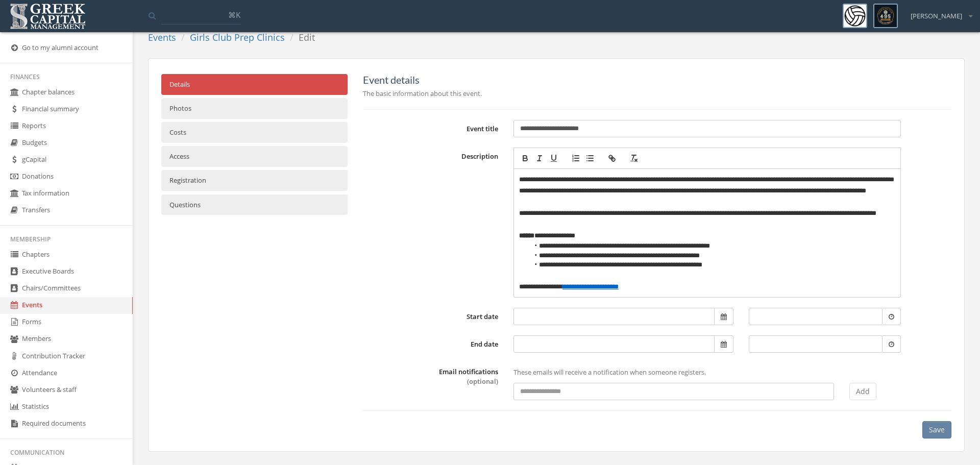 The width and height of the screenshot is (980, 465). I want to click on button: Add, so click(863, 392).